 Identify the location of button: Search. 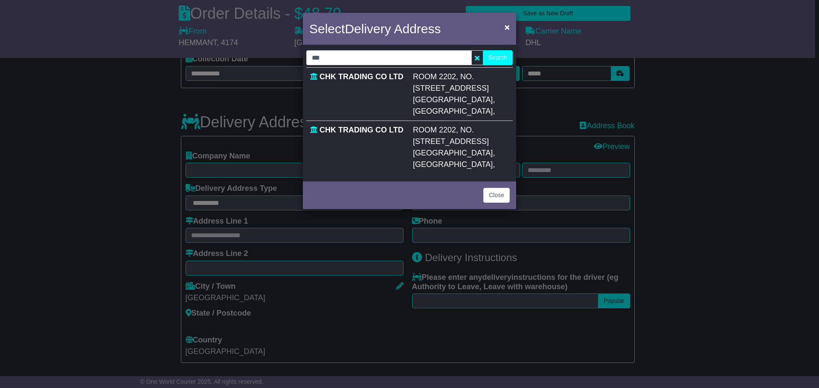
(498, 58).